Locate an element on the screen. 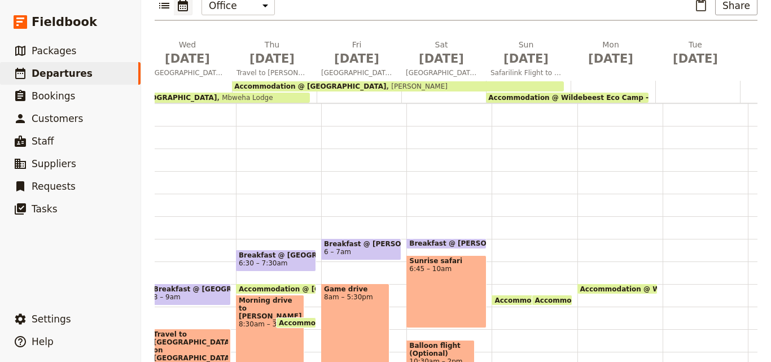 The width and height of the screenshot is (771, 362). h2: Sat is located at coordinates (441, 53).